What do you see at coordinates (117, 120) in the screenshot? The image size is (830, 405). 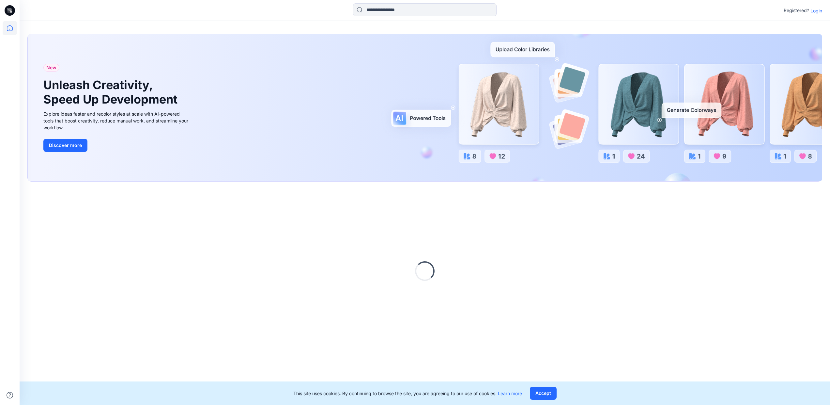 I see `div: Explore ideas faster and recolor styles at scale with AI-powered tools that boost creativity, red...` at bounding box center [117, 120].